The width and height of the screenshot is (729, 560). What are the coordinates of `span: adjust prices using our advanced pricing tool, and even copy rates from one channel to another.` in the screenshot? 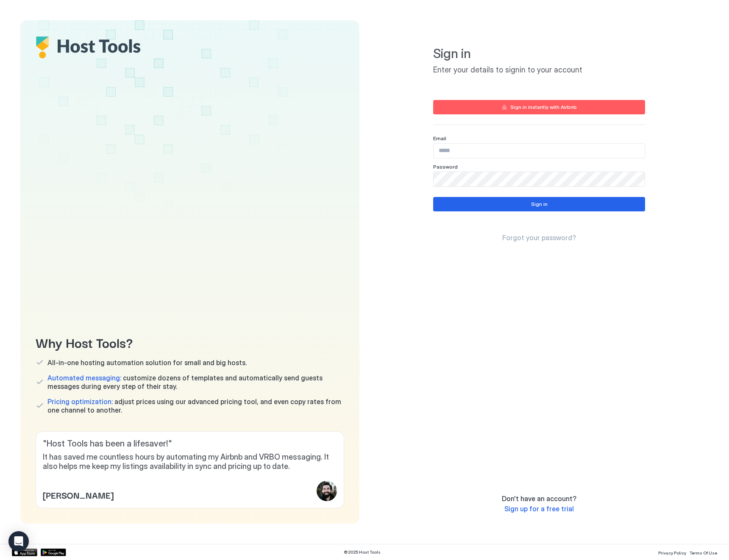 It's located at (196, 406).